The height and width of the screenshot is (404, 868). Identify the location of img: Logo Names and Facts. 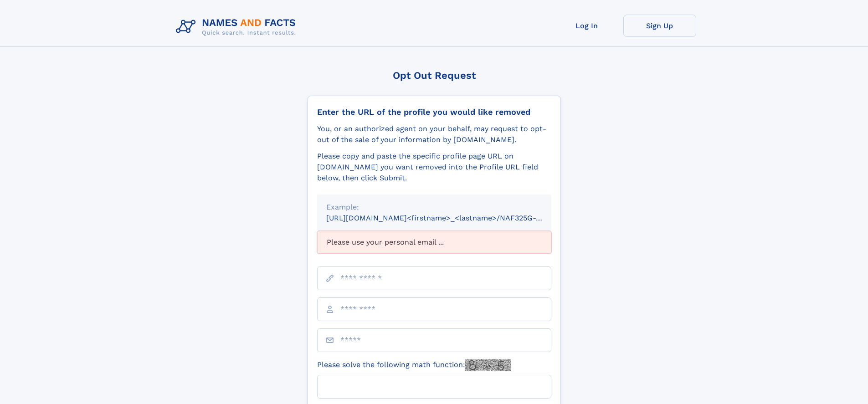
(238, 27).